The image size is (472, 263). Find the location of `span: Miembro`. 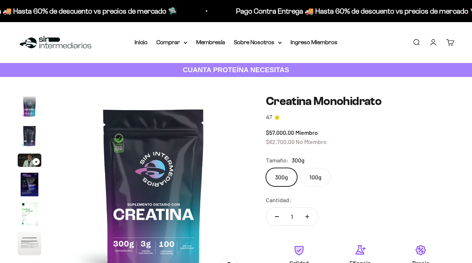

span: Miembro is located at coordinates (306, 132).